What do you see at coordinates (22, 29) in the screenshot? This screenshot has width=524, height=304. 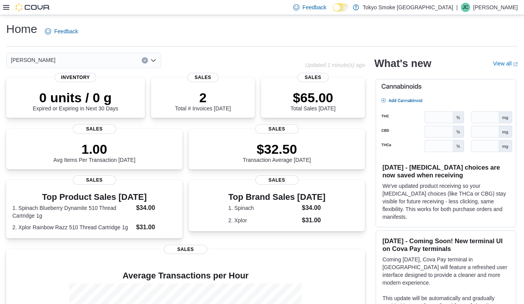 I see `h1: Home` at bounding box center [22, 29].